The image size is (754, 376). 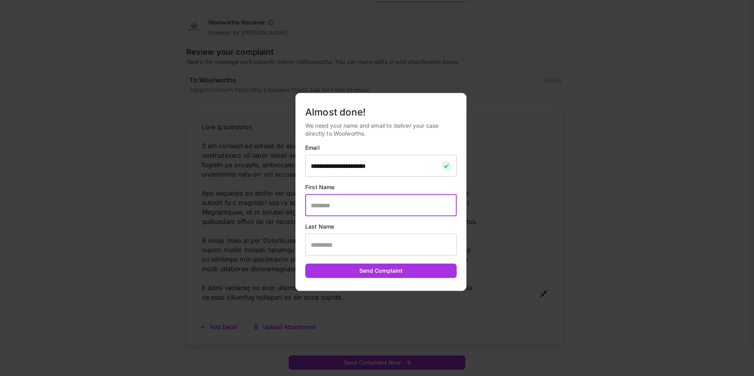 What do you see at coordinates (381, 187) in the screenshot?
I see `p: First Name` at bounding box center [381, 187].